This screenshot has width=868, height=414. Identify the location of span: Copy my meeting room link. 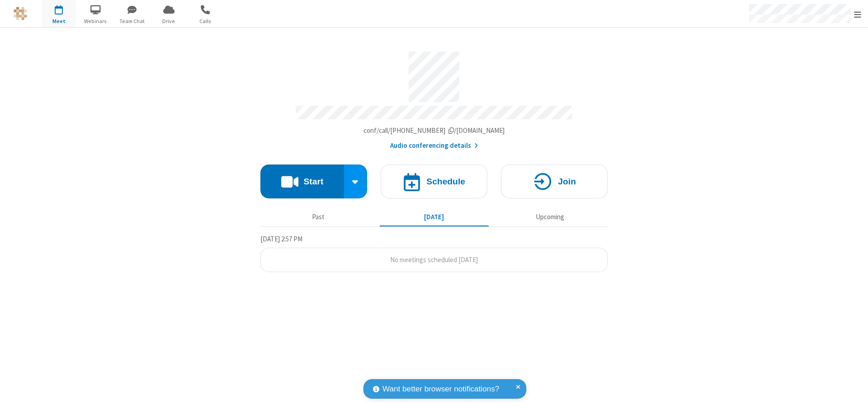
(434, 130).